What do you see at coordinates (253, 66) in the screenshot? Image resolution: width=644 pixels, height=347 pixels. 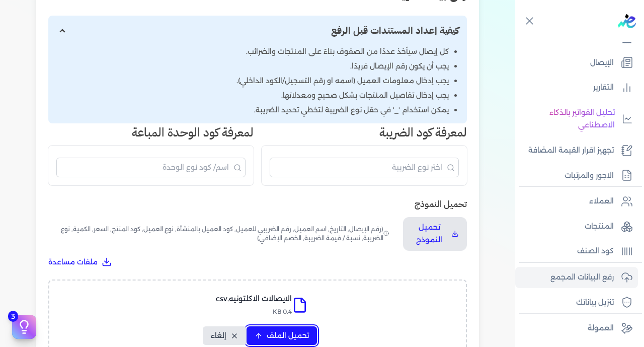 I see `li: يجب أن يكون رقم الإيصال فريدًا.` at bounding box center [253, 66].